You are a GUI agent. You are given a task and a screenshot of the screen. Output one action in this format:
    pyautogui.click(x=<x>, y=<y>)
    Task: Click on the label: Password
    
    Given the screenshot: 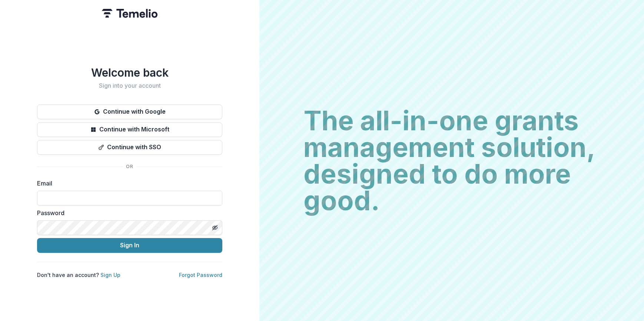 What is the action you would take?
    pyautogui.click(x=127, y=213)
    